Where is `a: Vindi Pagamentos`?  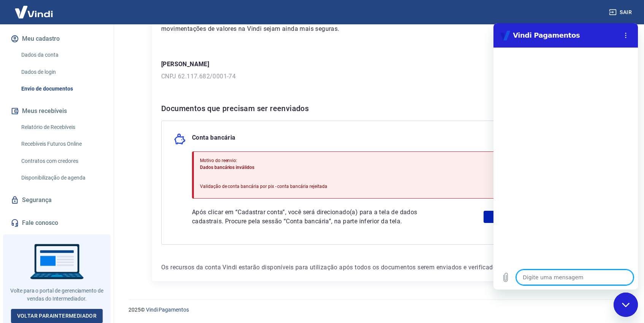
a: Vindi Pagamentos is located at coordinates (167, 309).